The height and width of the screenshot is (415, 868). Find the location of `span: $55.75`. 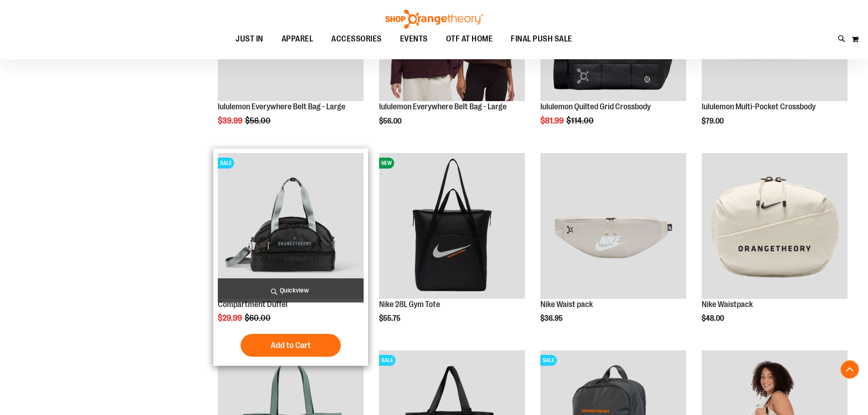

span: $55.75 is located at coordinates (390, 318).